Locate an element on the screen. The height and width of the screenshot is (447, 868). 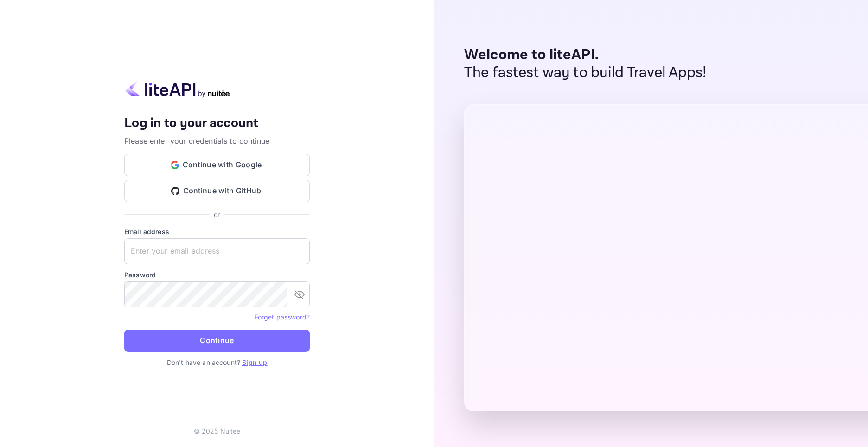
button: Continue with Google is located at coordinates (217, 165).